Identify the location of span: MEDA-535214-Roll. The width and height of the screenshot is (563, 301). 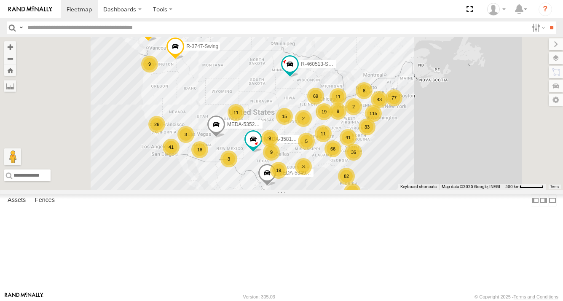
(249, 125).